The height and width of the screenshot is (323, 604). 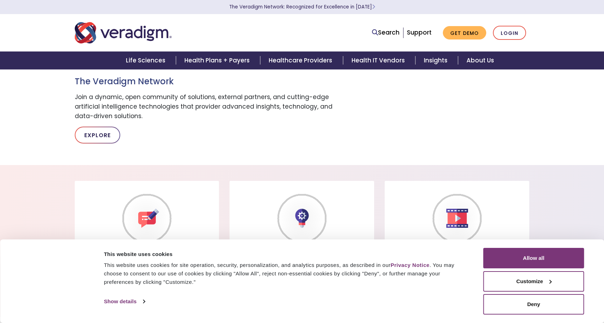 I want to click on img: Veradigm logo, so click(x=123, y=33).